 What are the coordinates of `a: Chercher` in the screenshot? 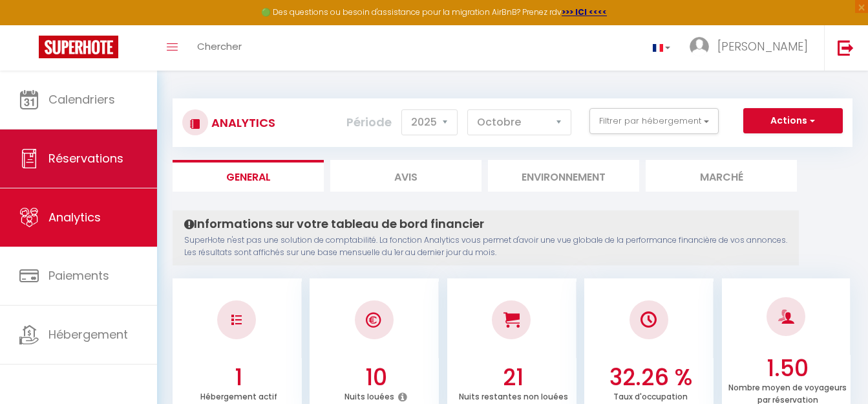 It's located at (219, 48).